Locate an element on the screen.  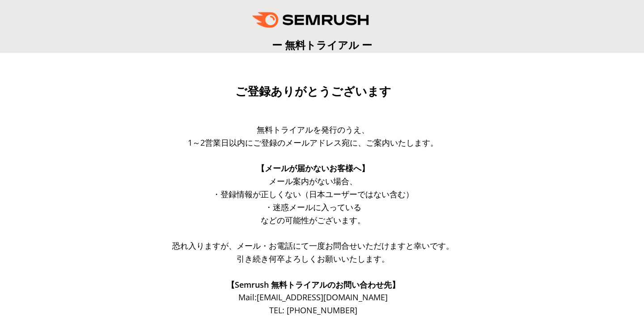
span: ・迷惑メールに入っている is located at coordinates (313, 207).